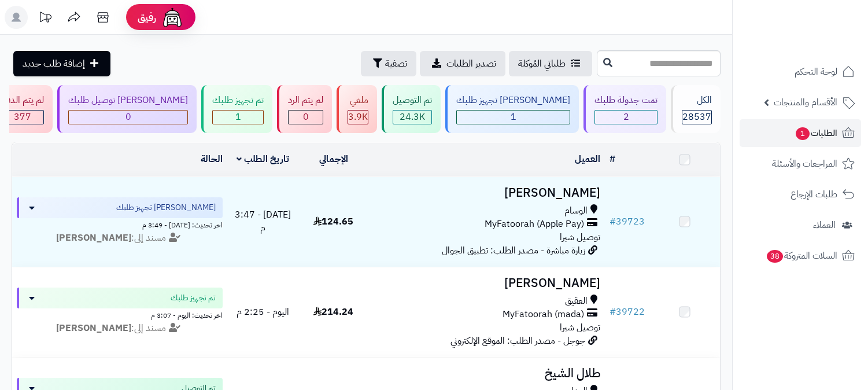 The height and width of the screenshot is (390, 868). What do you see at coordinates (333, 221) in the screenshot?
I see `span: 124.65` at bounding box center [333, 221].